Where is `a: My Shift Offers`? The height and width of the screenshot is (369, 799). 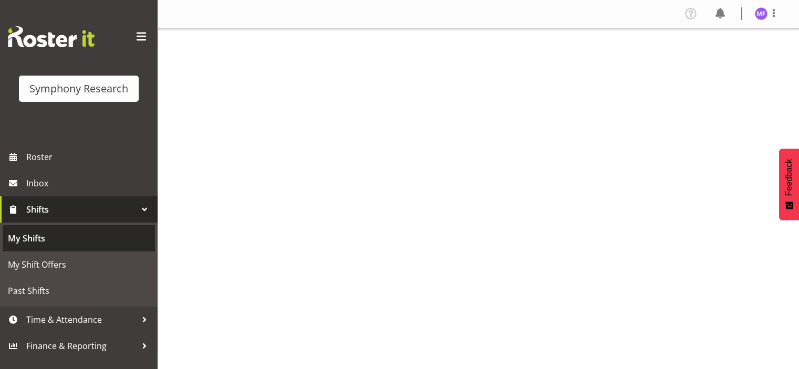 a: My Shift Offers is located at coordinates (79, 265).